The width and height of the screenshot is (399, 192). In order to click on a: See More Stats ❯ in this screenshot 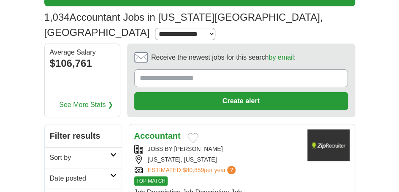, I will do `click(86, 105)`.